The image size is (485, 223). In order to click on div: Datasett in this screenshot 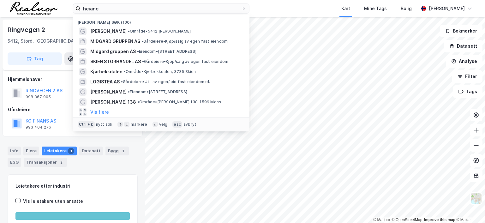, I will do `click(91, 151)`.